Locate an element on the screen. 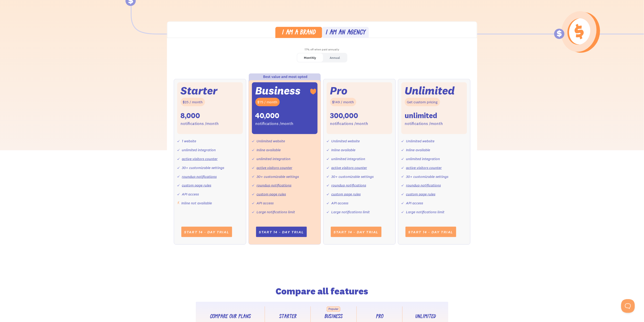  div: 300,000 is located at coordinates (344, 116).